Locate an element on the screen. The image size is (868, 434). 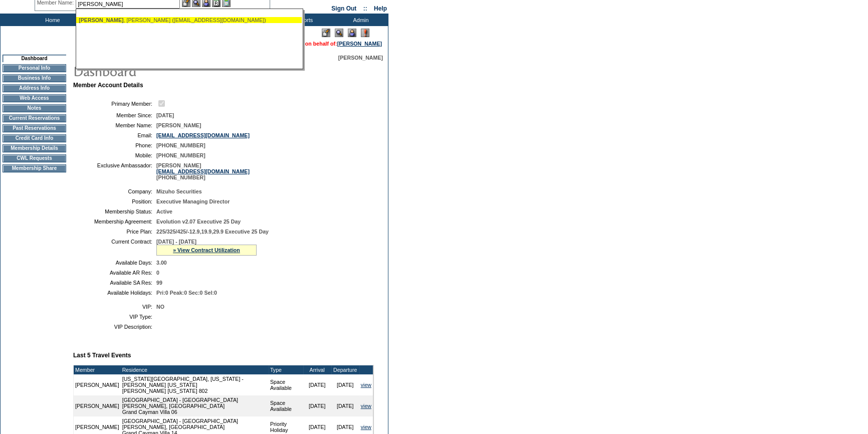
img: pgTtlDashboard.gif is located at coordinates (173, 71).